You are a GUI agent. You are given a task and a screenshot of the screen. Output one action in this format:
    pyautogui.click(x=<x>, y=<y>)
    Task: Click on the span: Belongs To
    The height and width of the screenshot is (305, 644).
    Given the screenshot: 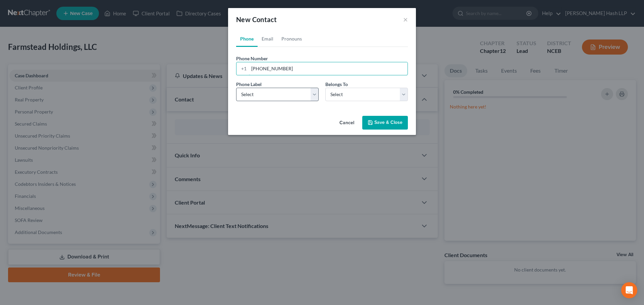 What is the action you would take?
    pyautogui.click(x=336, y=84)
    